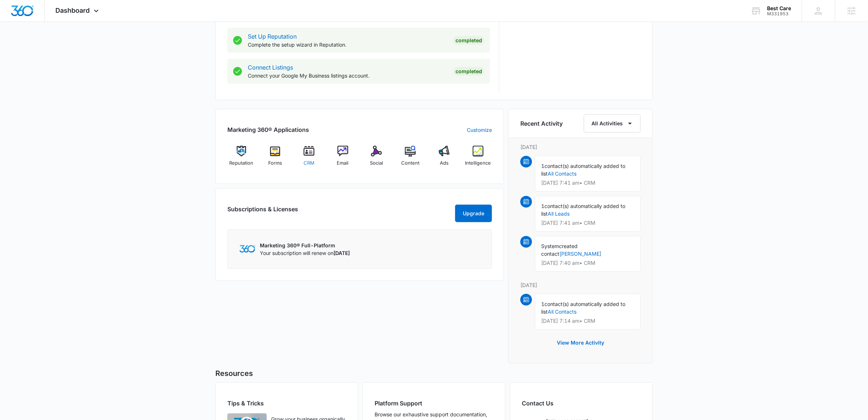 This screenshot has height=420, width=868. I want to click on span: created contact, so click(559, 250).